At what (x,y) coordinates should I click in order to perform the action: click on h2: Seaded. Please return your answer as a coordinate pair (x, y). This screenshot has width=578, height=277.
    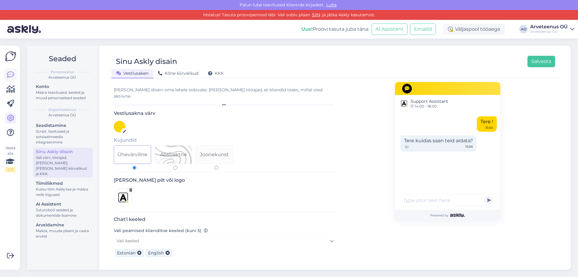
    Looking at the image, I should click on (62, 59).